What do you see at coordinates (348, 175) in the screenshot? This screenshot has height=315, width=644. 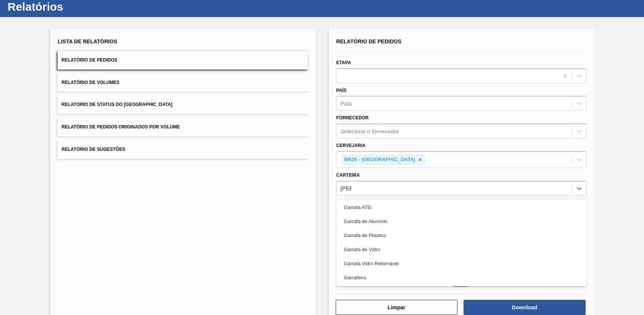 I see `label: Carteira` at bounding box center [348, 175].